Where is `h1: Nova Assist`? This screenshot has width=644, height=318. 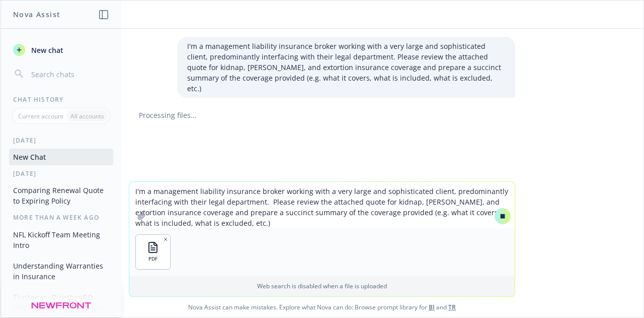
h1: Nova Assist is located at coordinates (37, 14).